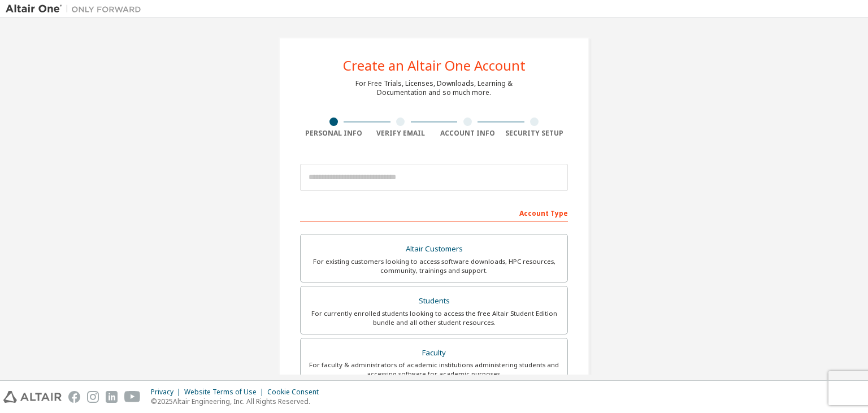 This screenshot has width=868, height=413. Describe the element at coordinates (167, 392) in the screenshot. I see `div: Privacy` at that location.